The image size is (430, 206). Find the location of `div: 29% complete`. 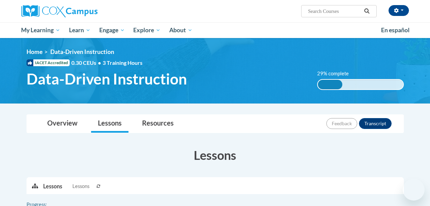

div: 29% complete is located at coordinates (330, 85).